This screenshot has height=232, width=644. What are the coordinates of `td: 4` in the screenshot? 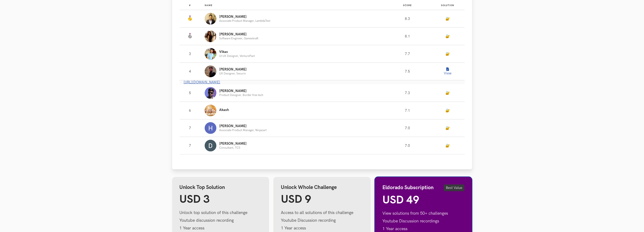 It's located at (192, 71).